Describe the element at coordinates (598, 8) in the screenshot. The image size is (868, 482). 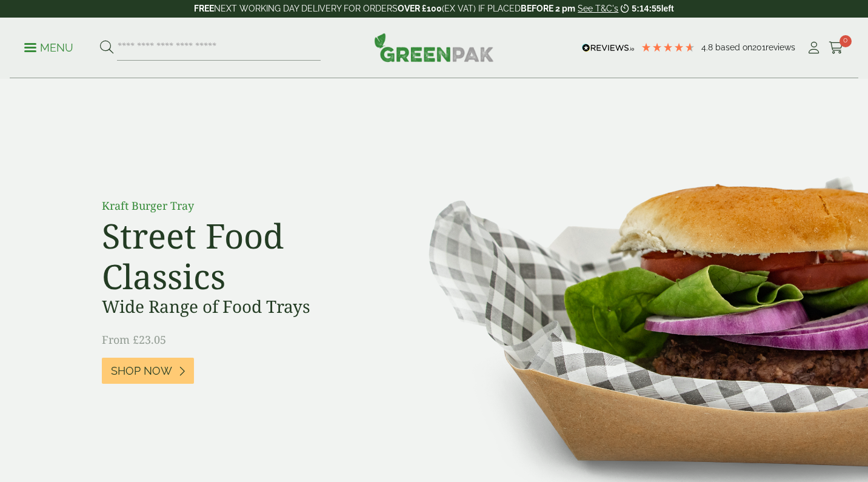
I see `a: See T&C's` at that location.